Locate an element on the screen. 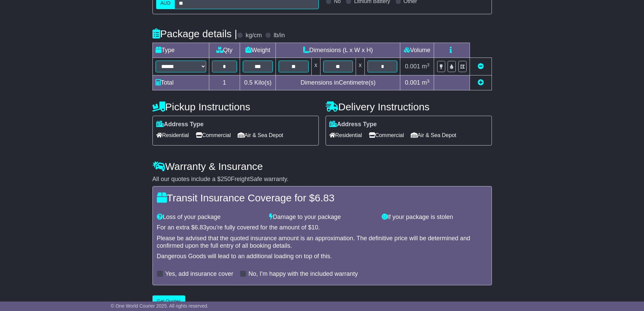  span: 250 is located at coordinates (226, 179).